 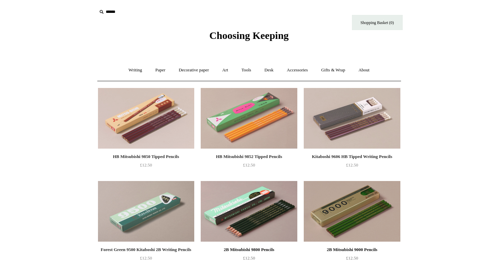 I want to click on div: 2B Mitsubishi 9800 Pencils, so click(x=249, y=250).